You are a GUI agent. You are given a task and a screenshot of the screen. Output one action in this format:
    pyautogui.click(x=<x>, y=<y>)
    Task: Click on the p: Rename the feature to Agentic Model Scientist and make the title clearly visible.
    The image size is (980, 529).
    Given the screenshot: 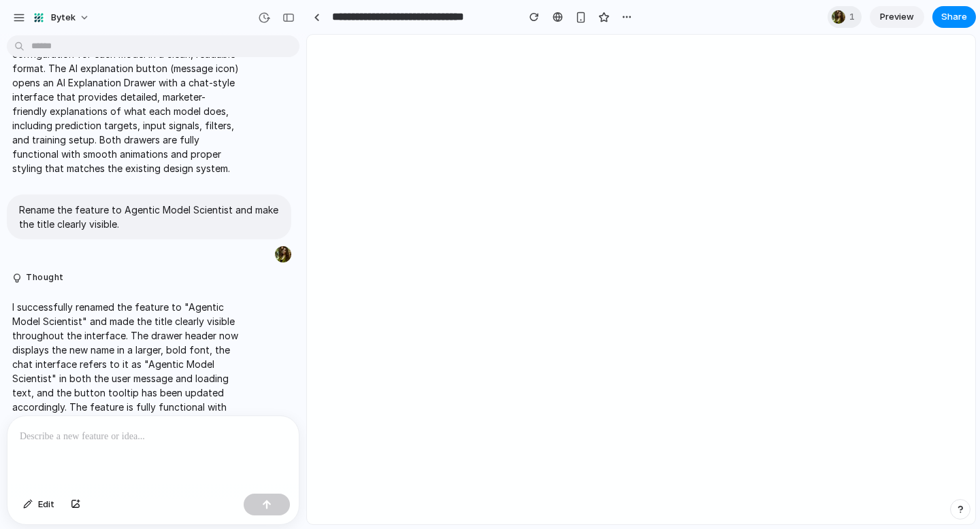 What is the action you would take?
    pyautogui.click(x=149, y=217)
    